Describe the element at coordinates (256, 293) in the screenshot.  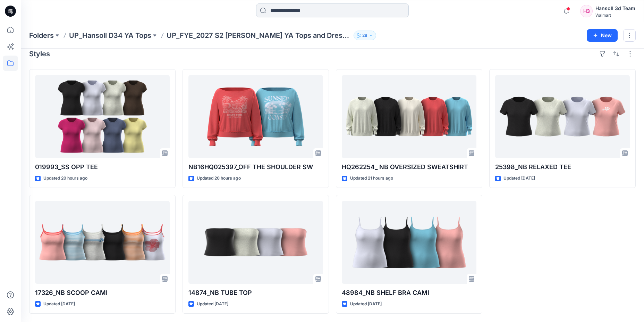
I see `p: 14874_NB TUBE TOP` at that location.